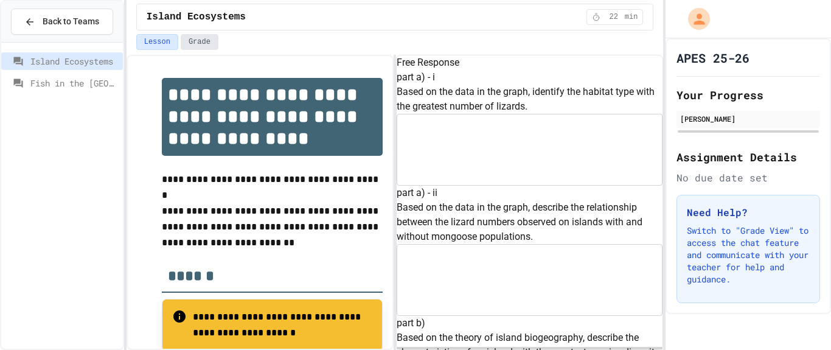  I want to click on p: Switch to "Grade View" to access the chat feature and communicate with your teacher for help and ..., so click(748, 255).